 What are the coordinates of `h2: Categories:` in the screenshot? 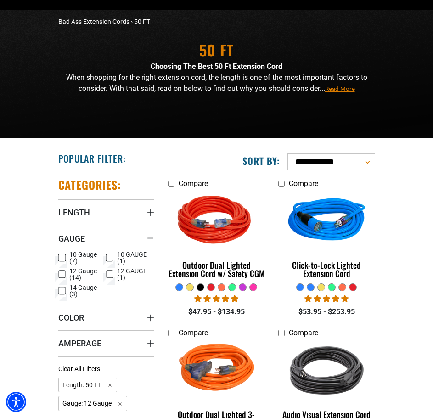 It's located at (90, 185).